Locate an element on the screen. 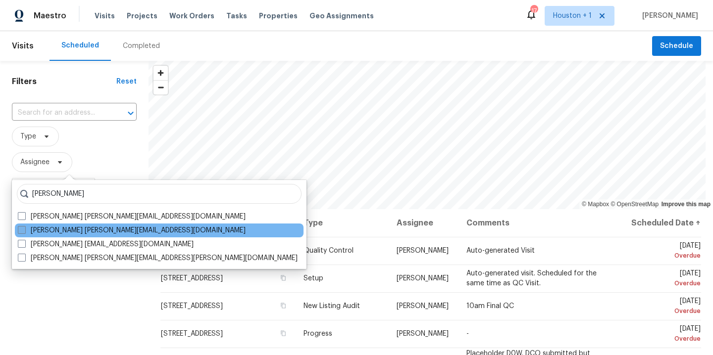 This screenshot has width=713, height=355. input: Search for an address... is located at coordinates (60, 113).